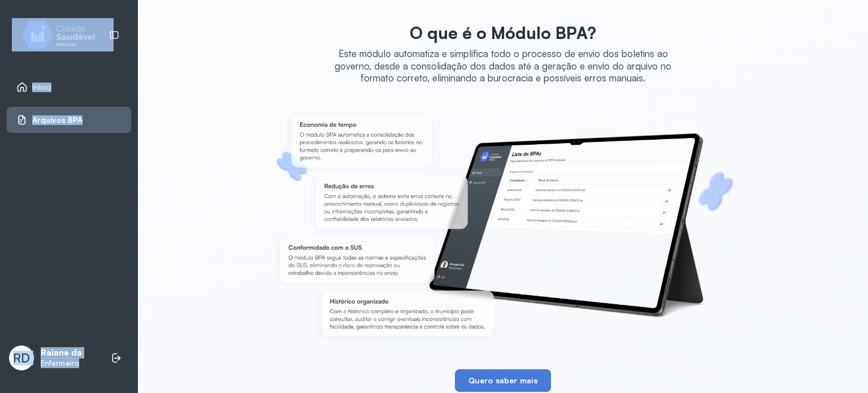  I want to click on span: Início, so click(42, 87).